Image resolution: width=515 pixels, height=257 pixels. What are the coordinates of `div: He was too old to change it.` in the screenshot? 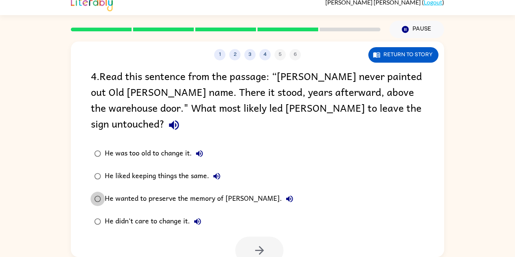 It's located at (156, 154).